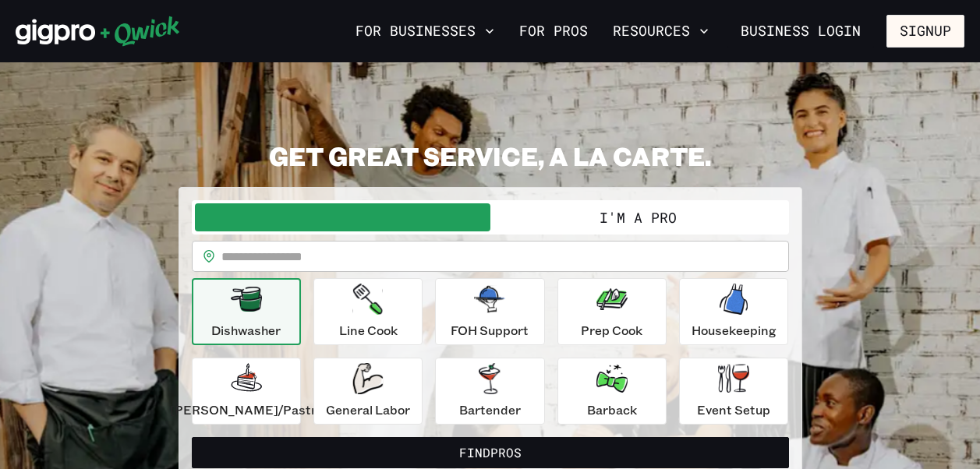  What do you see at coordinates (425, 31) in the screenshot?
I see `button: For Businesses` at bounding box center [425, 31].